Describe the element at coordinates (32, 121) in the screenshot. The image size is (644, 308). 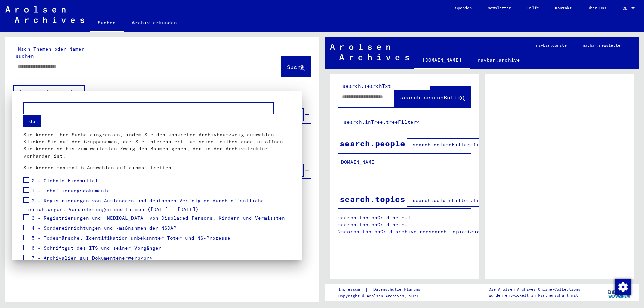
I see `button: Go` at that location.